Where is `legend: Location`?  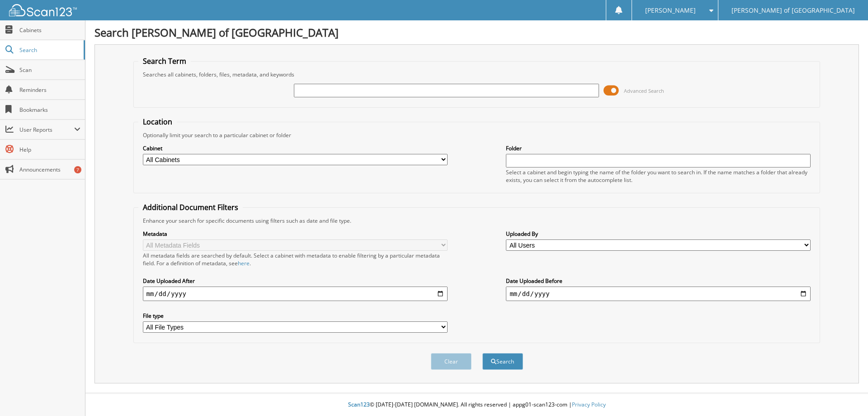
legend: Location is located at coordinates (158, 122).